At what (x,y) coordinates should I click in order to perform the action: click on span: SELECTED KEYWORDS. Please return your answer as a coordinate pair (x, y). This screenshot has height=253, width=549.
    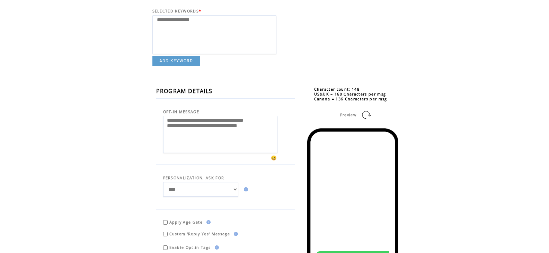
    Looking at the image, I should click on (175, 11).